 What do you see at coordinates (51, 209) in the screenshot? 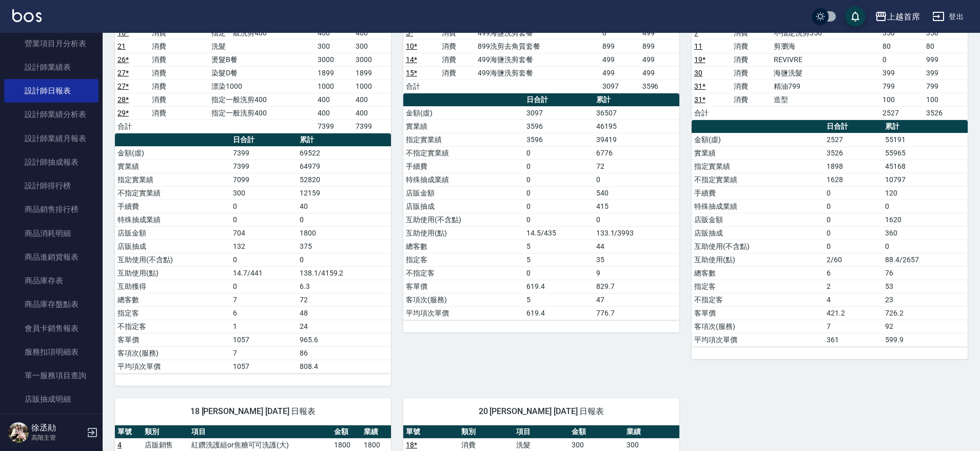
I see `a: 商品銷售排行榜` at bounding box center [51, 209].